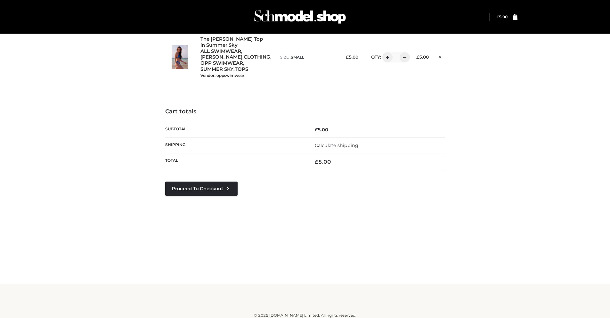  Describe the element at coordinates (305, 112) in the screenshot. I see `h4: Cart totals` at that location.